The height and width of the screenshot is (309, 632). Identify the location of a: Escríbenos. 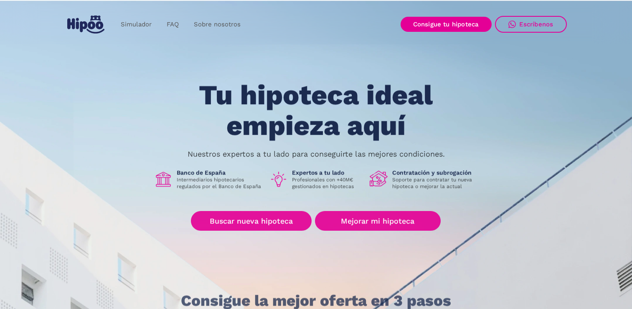
(531, 24).